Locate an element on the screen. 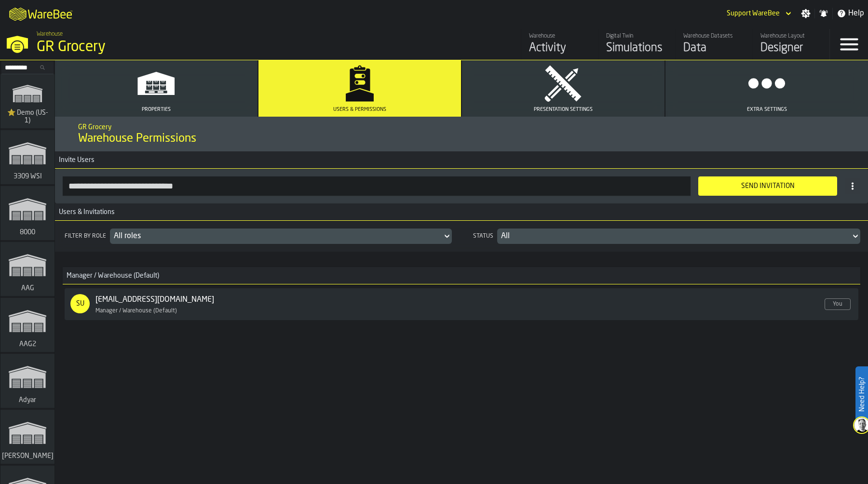  span: You is located at coordinates (837, 304).